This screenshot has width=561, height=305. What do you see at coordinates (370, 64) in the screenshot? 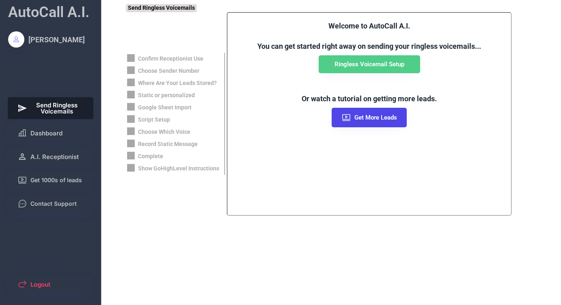
I see `button: Ringless Voicemail Setup` at bounding box center [370, 64].